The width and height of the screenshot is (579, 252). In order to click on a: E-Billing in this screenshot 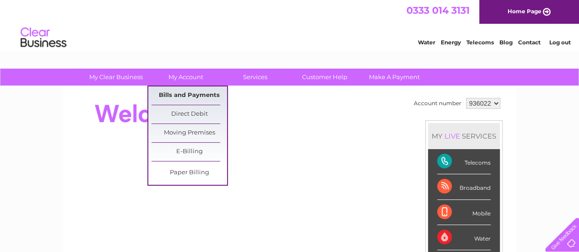, I will do `click(189, 152)`.